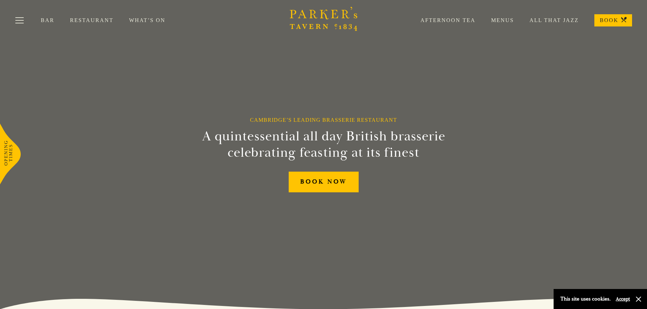  Describe the element at coordinates (638, 299) in the screenshot. I see `button: Close and accept` at that location.